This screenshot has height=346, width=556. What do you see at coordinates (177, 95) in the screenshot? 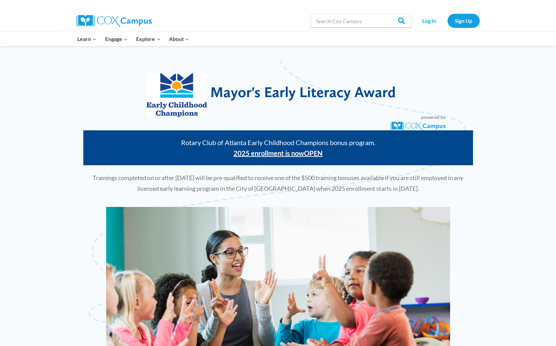
I see `img: Early Childhood Champions Logo` at bounding box center [177, 95].